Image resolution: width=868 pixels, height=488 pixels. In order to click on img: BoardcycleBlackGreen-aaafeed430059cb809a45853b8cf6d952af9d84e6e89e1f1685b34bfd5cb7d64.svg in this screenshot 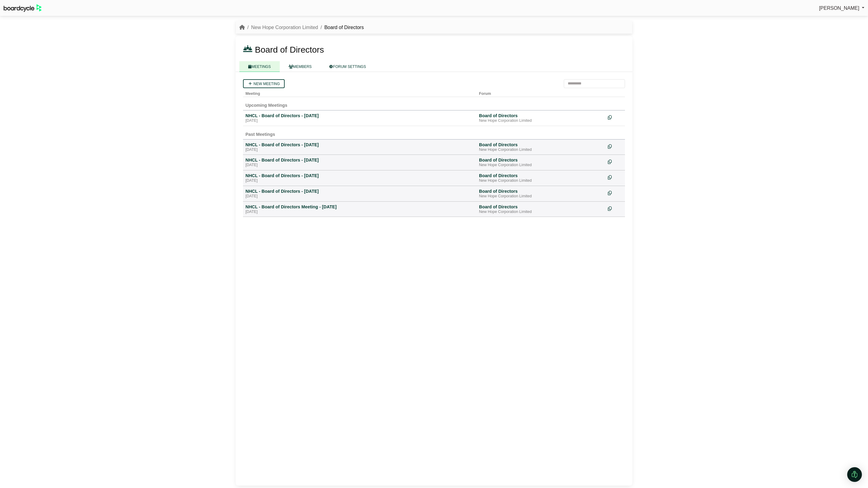, I will do `click(22, 8)`.